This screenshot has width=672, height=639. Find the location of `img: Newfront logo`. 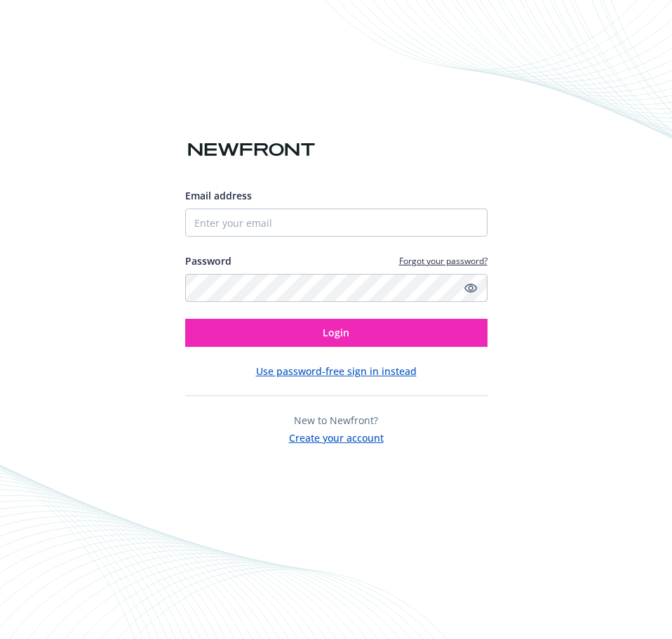

img: Newfront logo is located at coordinates (251, 149).